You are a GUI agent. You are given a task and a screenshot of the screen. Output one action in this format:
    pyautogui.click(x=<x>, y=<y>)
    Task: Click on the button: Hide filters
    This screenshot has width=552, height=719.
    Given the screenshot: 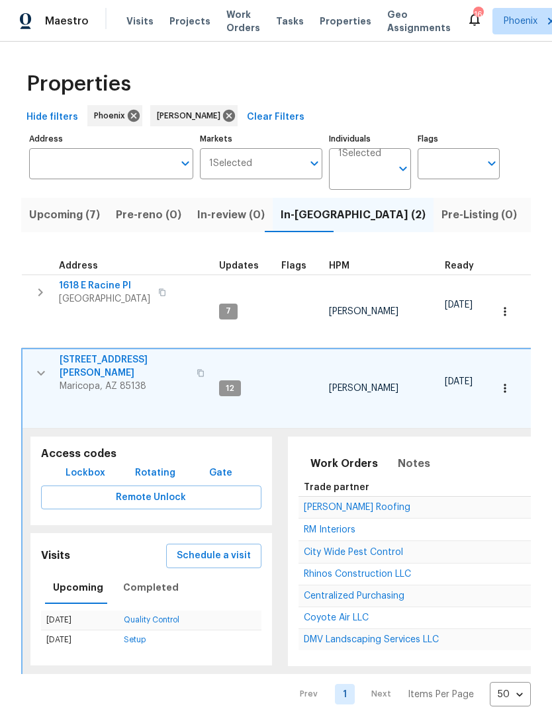 What is the action you would take?
    pyautogui.click(x=52, y=117)
    